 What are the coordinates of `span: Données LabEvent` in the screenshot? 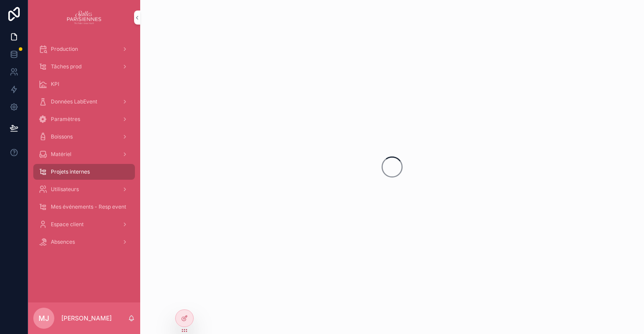 It's located at (74, 101).